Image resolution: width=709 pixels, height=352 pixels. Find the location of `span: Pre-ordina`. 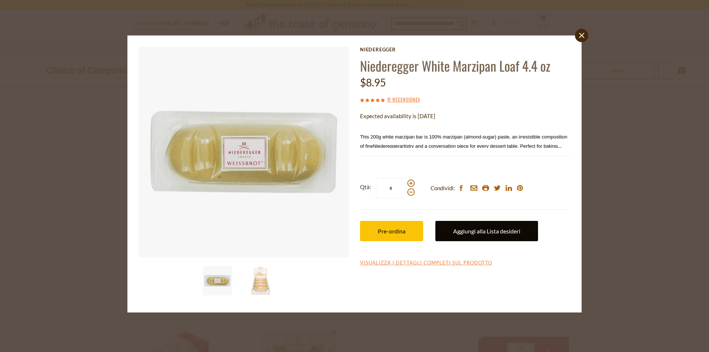

span: Pre-ordina is located at coordinates (392, 231).